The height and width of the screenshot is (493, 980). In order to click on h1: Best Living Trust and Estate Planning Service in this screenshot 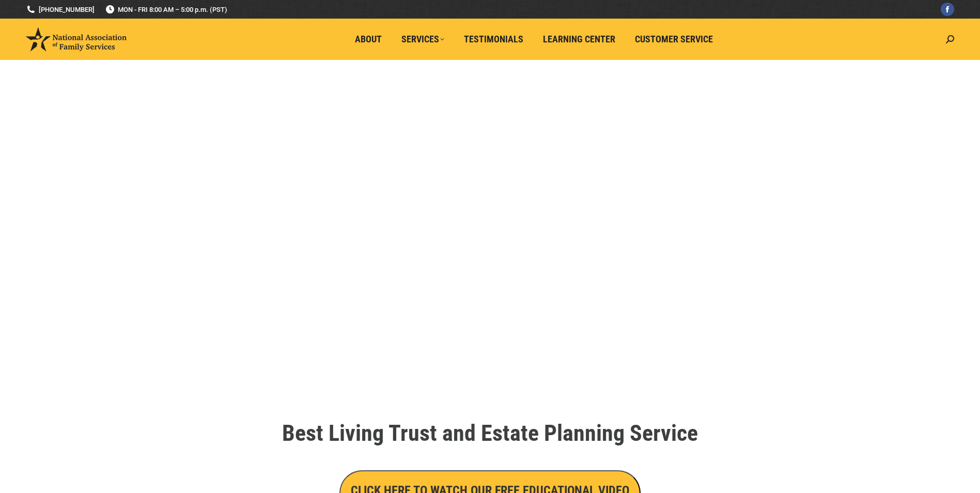, I will do `click(490, 433)`.